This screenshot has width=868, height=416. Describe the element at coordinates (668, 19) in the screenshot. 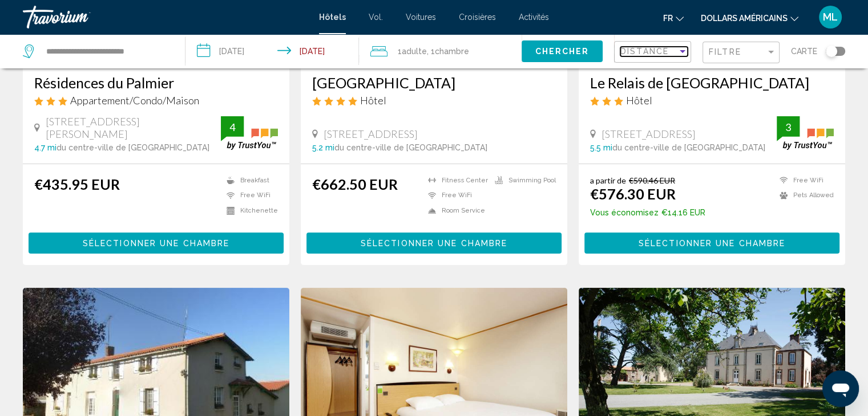

I see `font: fr` at that location.